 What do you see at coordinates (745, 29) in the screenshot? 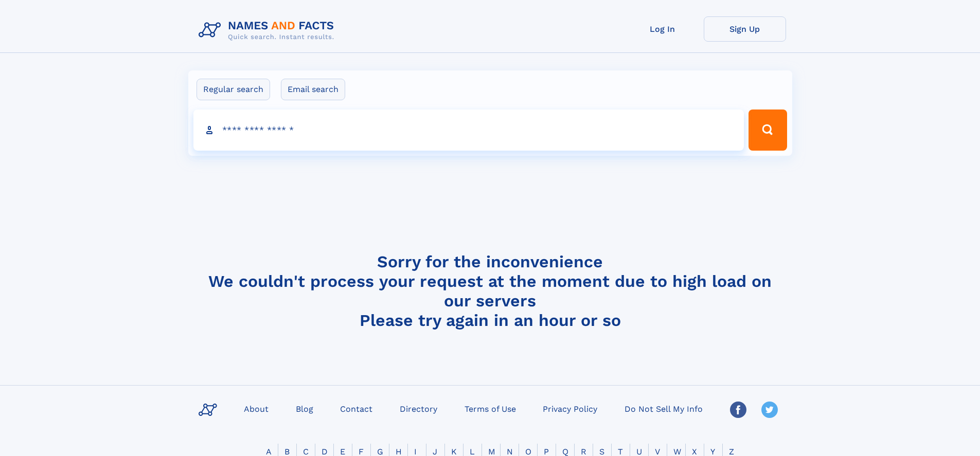
I see `a: Sign Up` at bounding box center [745, 29].